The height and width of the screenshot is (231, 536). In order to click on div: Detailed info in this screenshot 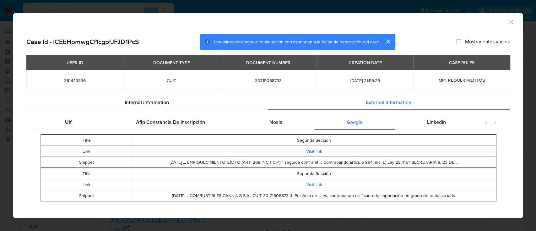, I will do `click(268, 102)`.